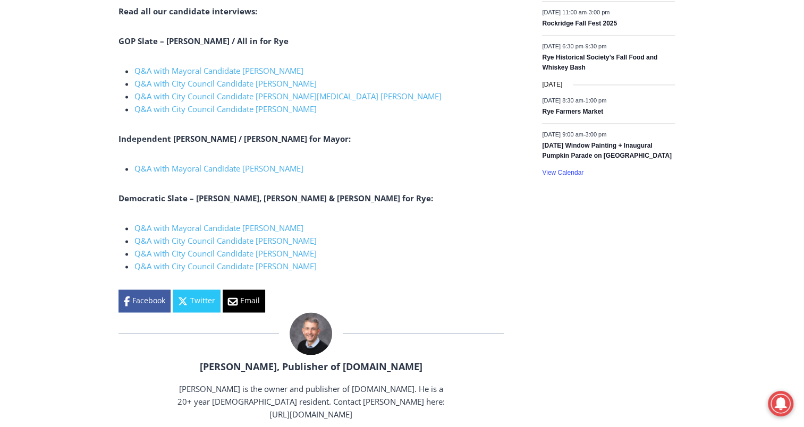 This screenshot has width=804, height=427. I want to click on a: Rye Farmers Market, so click(572, 112).